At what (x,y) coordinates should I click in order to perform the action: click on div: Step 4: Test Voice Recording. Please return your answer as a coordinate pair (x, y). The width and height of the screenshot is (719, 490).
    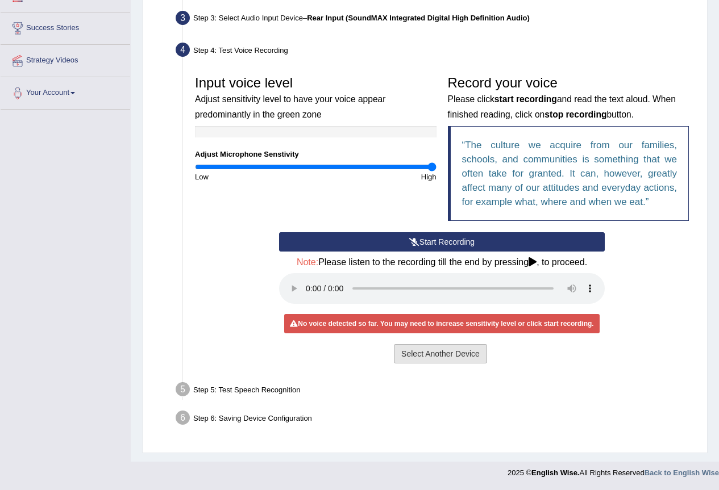
    Looking at the image, I should click on (436, 52).